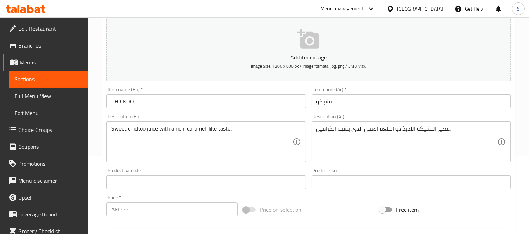 Image resolution: width=529 pixels, height=234 pixels. I want to click on a: Edit Restaurant, so click(45, 29).